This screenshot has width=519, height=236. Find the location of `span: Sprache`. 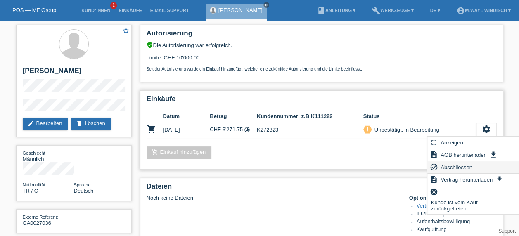

span: Sprache is located at coordinates (82, 185).